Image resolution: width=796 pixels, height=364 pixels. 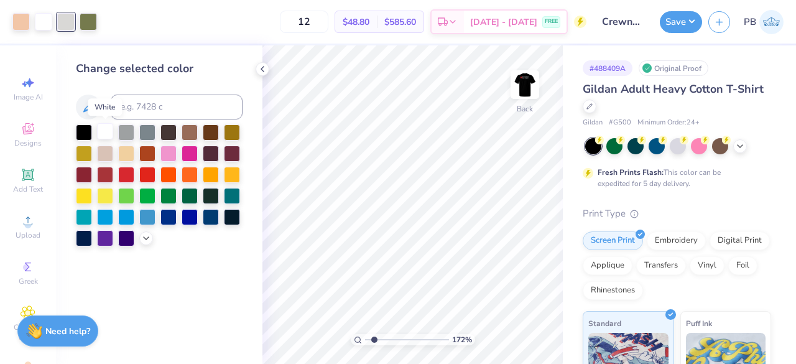 What do you see at coordinates (608, 68) in the screenshot?
I see `div: # 488409A` at bounding box center [608, 68].